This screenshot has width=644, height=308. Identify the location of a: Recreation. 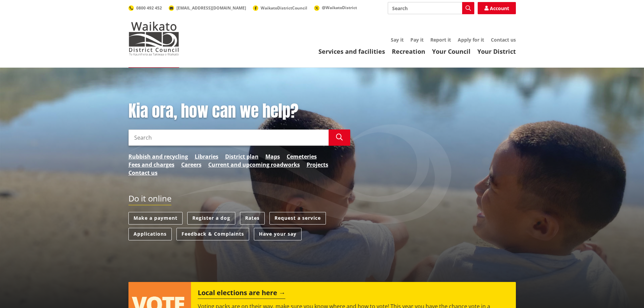
(408, 52).